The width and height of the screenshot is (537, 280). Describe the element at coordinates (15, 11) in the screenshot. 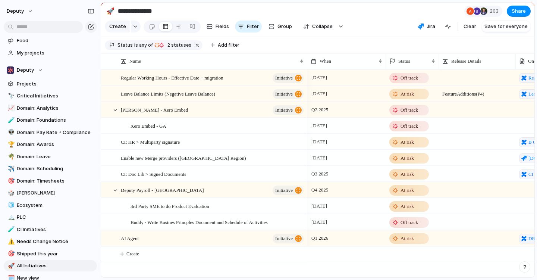

I see `span: deputy` at that location.